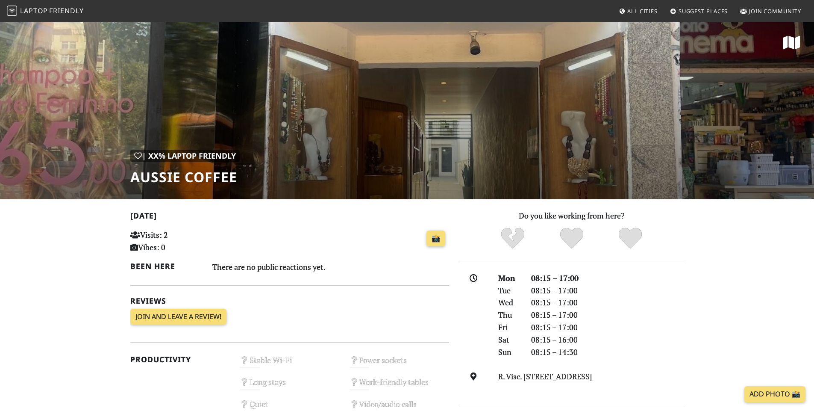  I want to click on div: Wed, so click(509, 302).